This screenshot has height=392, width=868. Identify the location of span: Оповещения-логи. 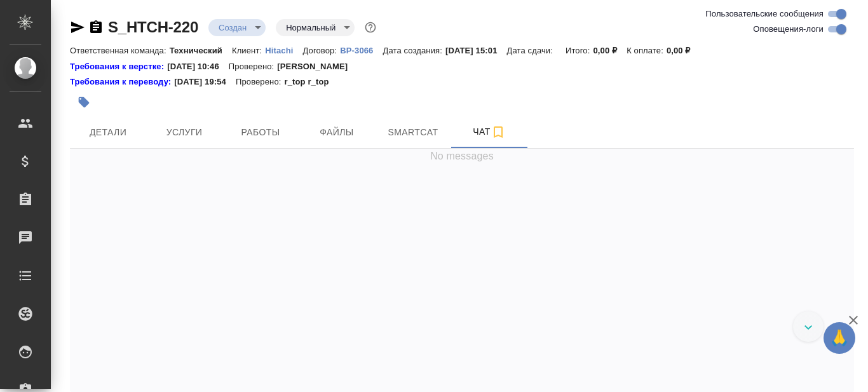
(788, 29).